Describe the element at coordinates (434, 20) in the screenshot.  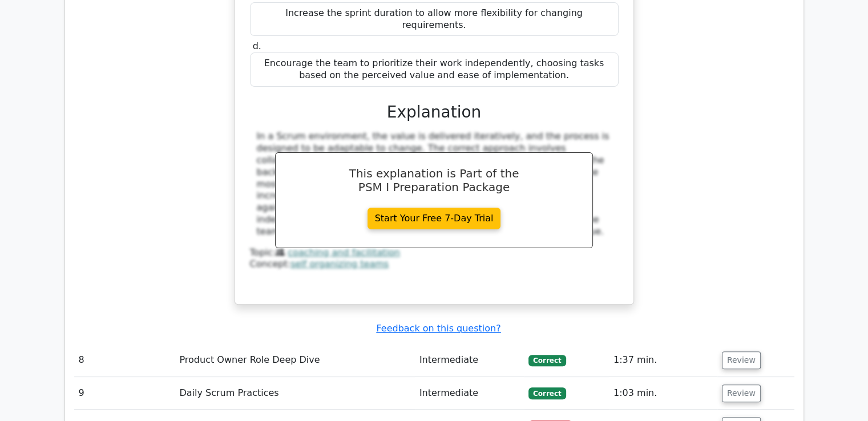
I see `div: Increase the sprint duration to allow more flexibility for changing requirements.` at that location.